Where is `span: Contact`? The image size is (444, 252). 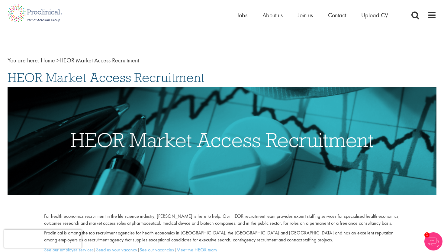
span: Contact is located at coordinates (337, 15).